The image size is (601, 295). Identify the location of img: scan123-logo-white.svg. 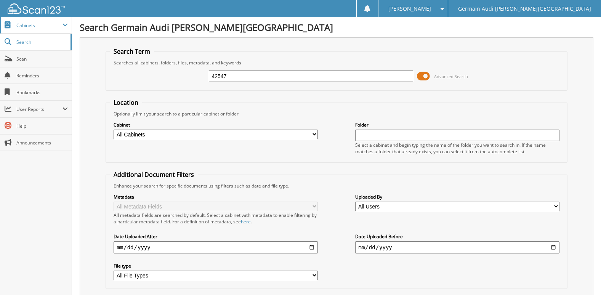
(36, 8).